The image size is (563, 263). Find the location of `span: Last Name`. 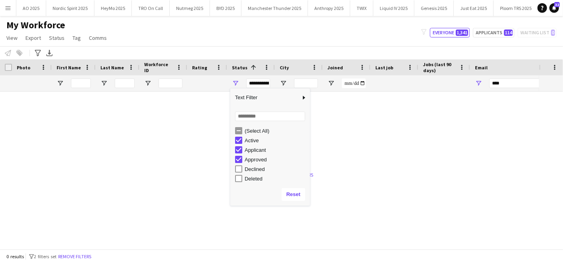

span: Last Name is located at coordinates (112, 67).